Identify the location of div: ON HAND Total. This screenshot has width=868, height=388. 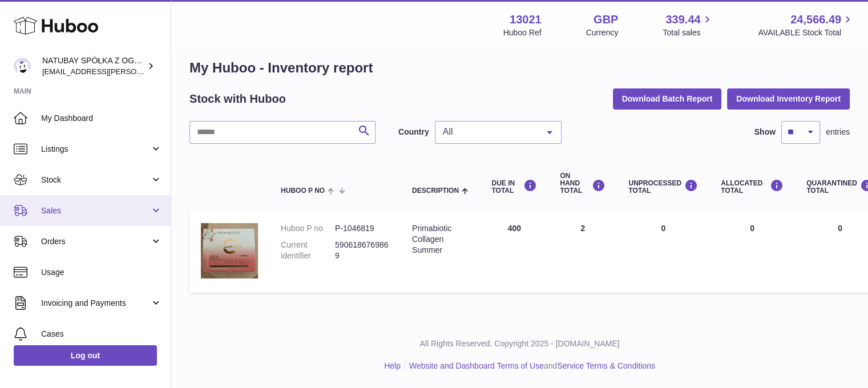
(582, 183).